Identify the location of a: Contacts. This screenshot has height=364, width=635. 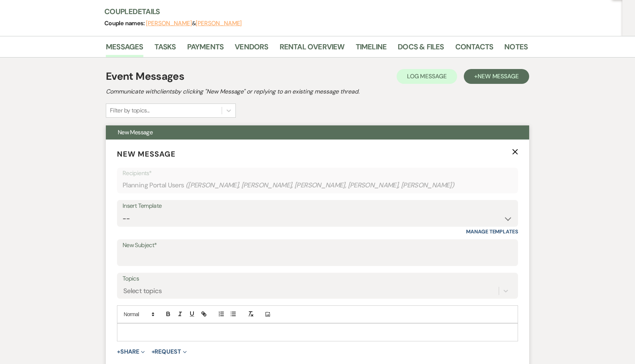
(474, 49).